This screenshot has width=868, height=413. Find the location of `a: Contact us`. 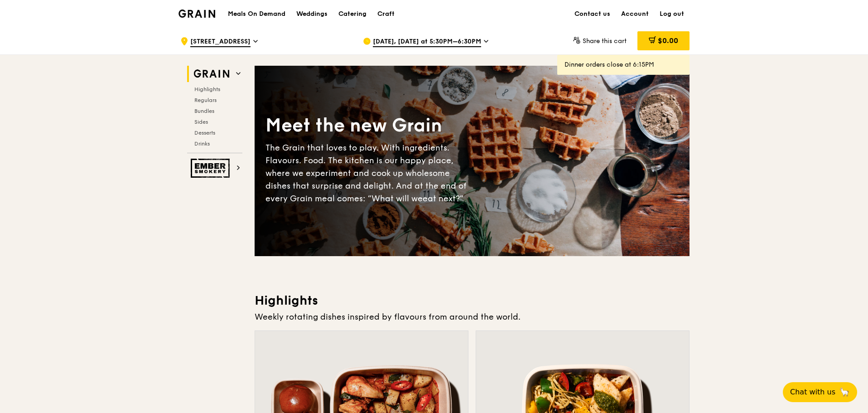

a: Contact us is located at coordinates (592, 14).